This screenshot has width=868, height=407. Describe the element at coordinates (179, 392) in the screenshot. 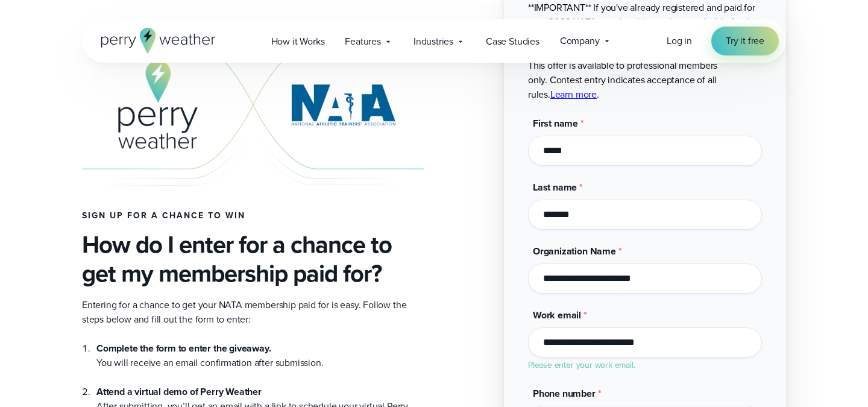

I see `strong: Attend a virtual demo of Perry Weather` at that location.